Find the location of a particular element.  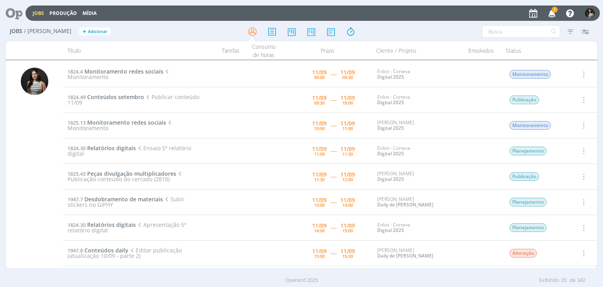

span: Peças divulgação multiplicadores is located at coordinates (132, 173).